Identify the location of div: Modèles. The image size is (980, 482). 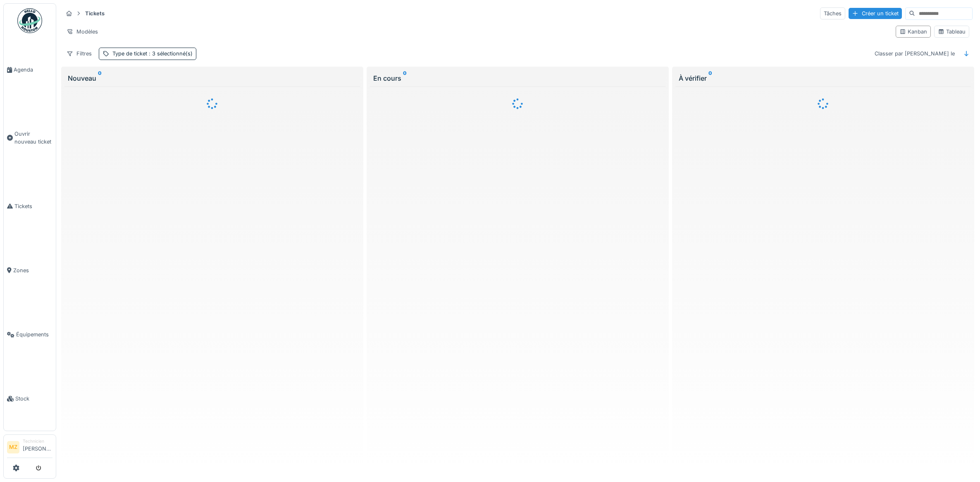
(82, 32).